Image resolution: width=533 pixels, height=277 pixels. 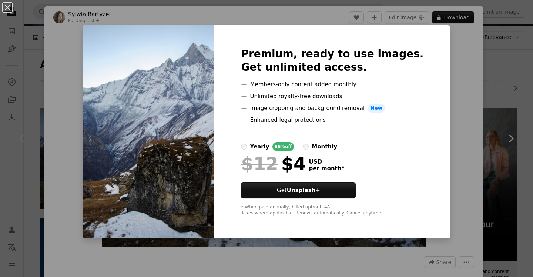 What do you see at coordinates (149, 132) in the screenshot?
I see `img: premium_photo-1692299547836-6f84c4b2ce98` at bounding box center [149, 132].